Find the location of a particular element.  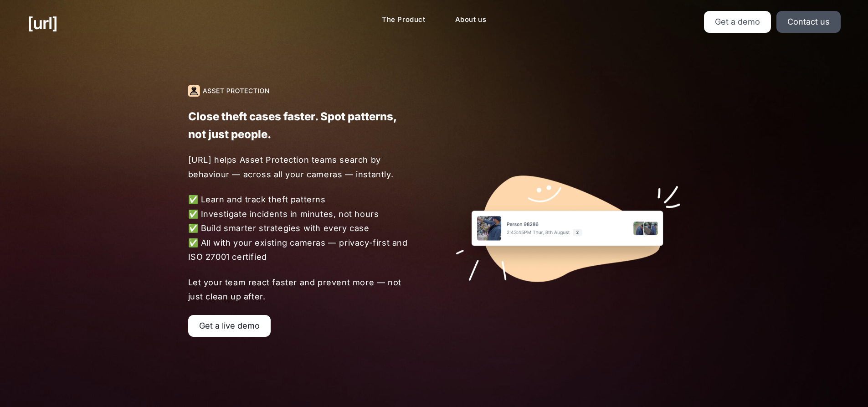

span: Let your team react faster and prevent more — not just clean up after. is located at coordinates (300, 289).